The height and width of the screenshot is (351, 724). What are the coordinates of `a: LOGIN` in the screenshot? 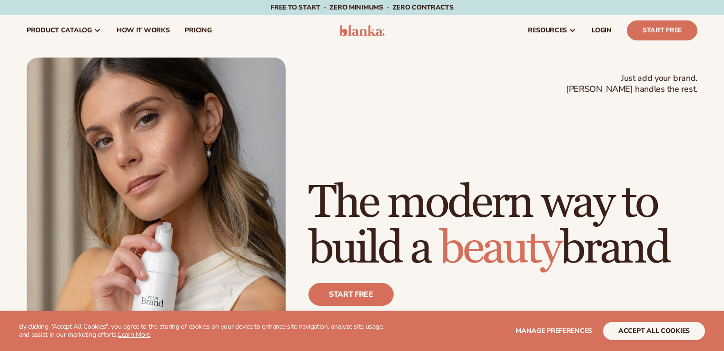 It's located at (602, 30).